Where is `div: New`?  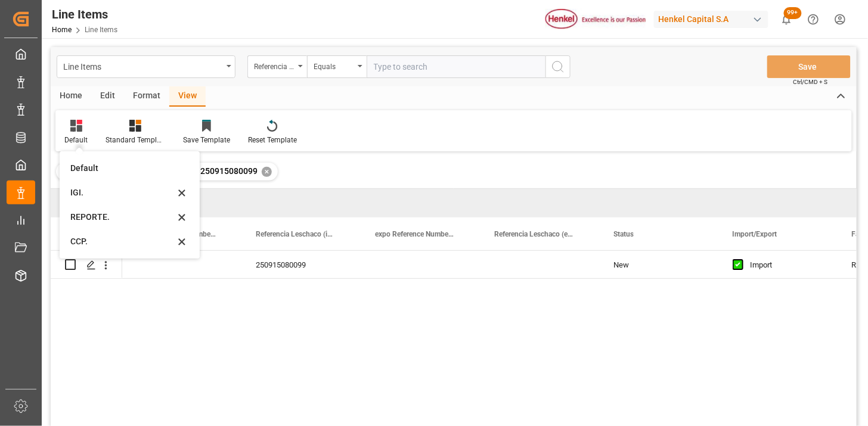 div: New is located at coordinates (659, 264).